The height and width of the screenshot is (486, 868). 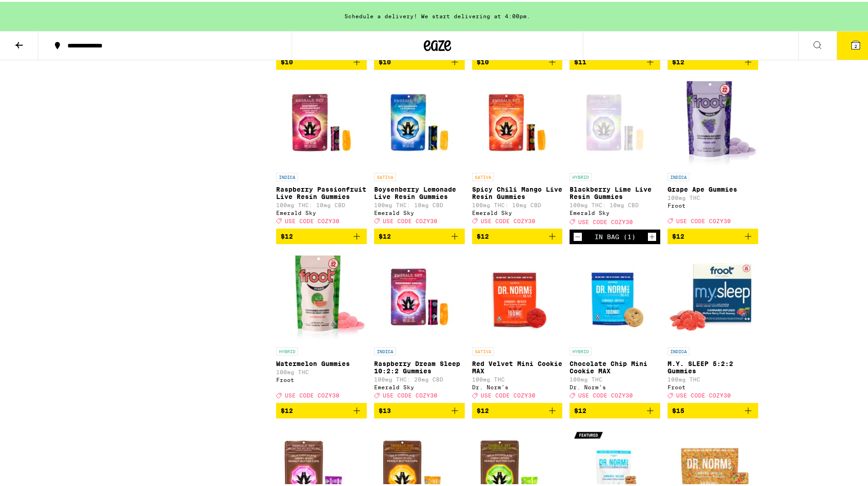 I want to click on img: Emerald Sky - Raspberry Dream Sleep 10:2:2 Gummies, so click(x=419, y=295).